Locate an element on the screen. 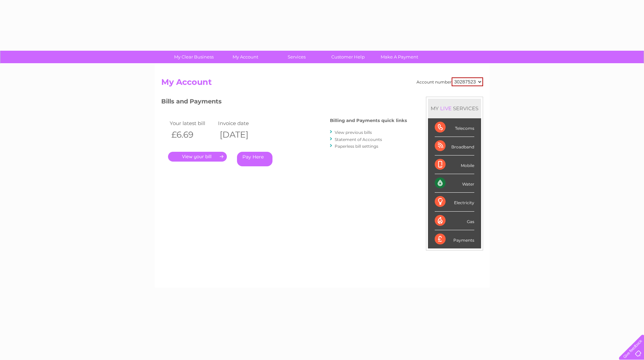 Image resolution: width=644 pixels, height=360 pixels. th: £6.69 is located at coordinates (192, 135).